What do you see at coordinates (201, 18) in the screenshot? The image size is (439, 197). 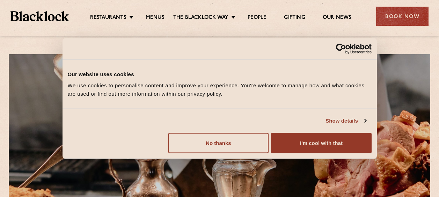 I see `a: The Blacklock Way` at bounding box center [201, 18].